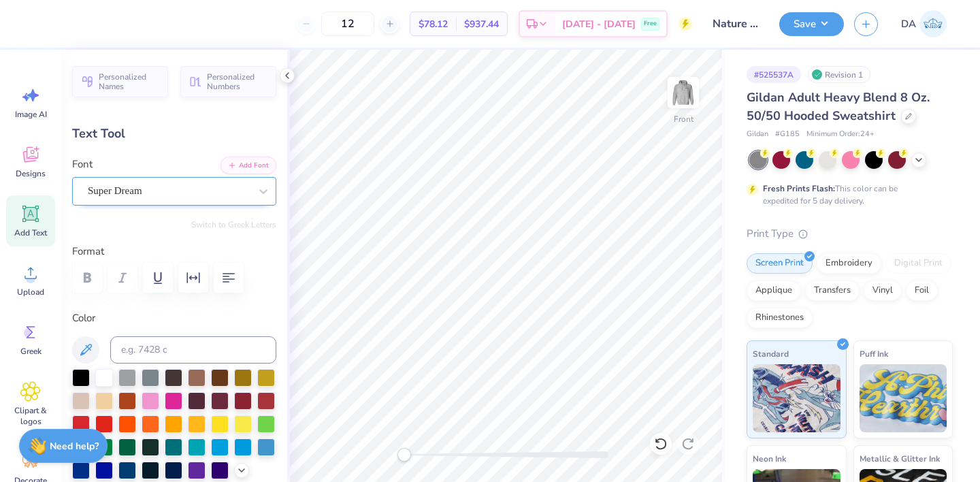 The image size is (980, 482). Describe the element at coordinates (757, 134) in the screenshot. I see `span: Gildan` at that location.